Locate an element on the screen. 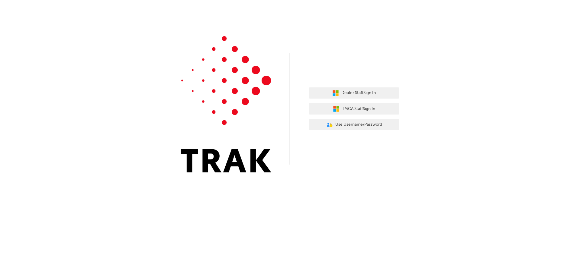 The height and width of the screenshot is (277, 580). img: Trak is located at coordinates (226, 104).